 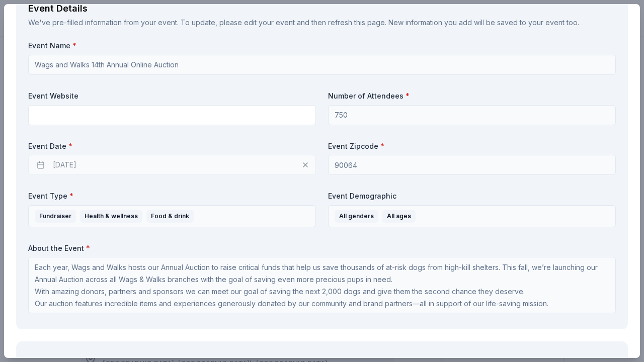 What do you see at coordinates (172, 96) in the screenshot?
I see `label: Event Website` at bounding box center [172, 96].